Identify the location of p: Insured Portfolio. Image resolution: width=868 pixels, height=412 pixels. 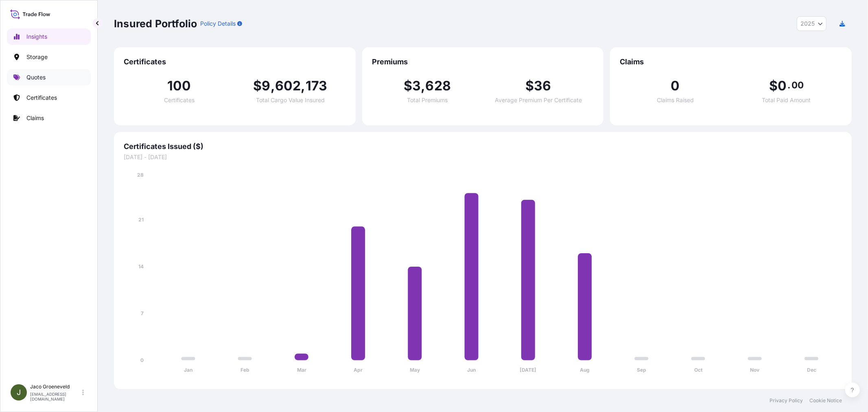
(155, 24).